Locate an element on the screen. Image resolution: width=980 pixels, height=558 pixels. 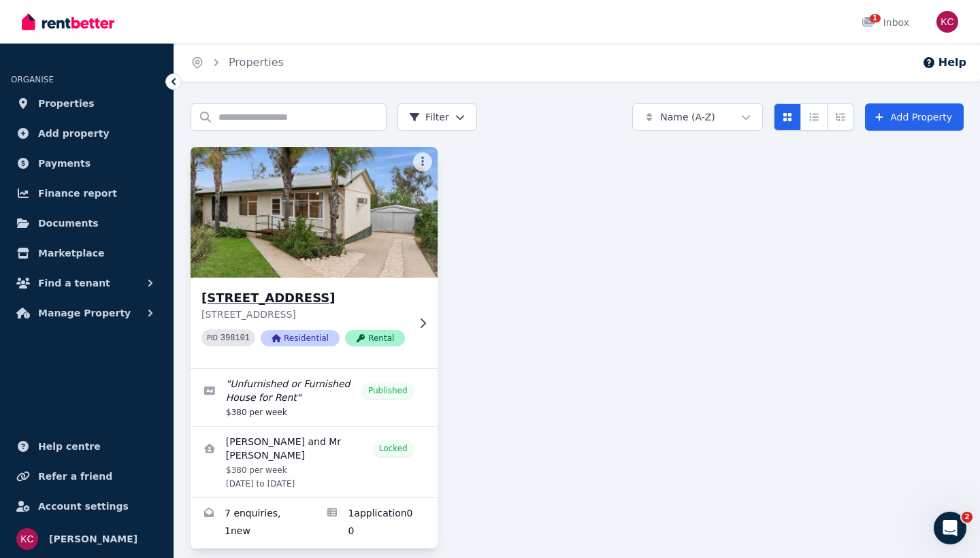
span: Documents is located at coordinates (68, 223).